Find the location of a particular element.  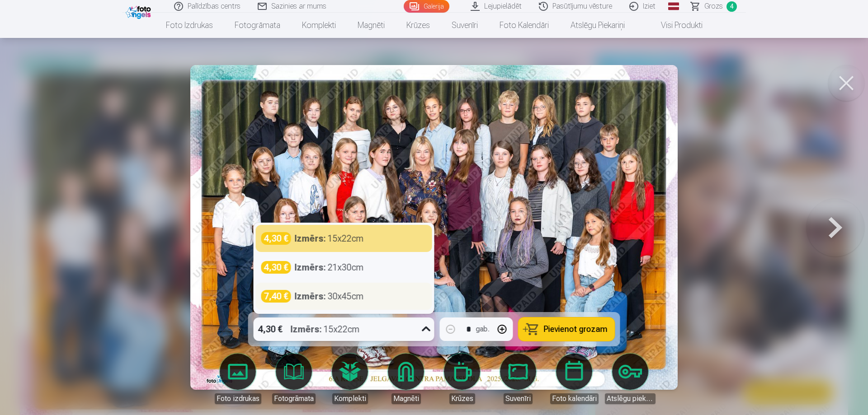

div: Krūzes is located at coordinates (462, 399).